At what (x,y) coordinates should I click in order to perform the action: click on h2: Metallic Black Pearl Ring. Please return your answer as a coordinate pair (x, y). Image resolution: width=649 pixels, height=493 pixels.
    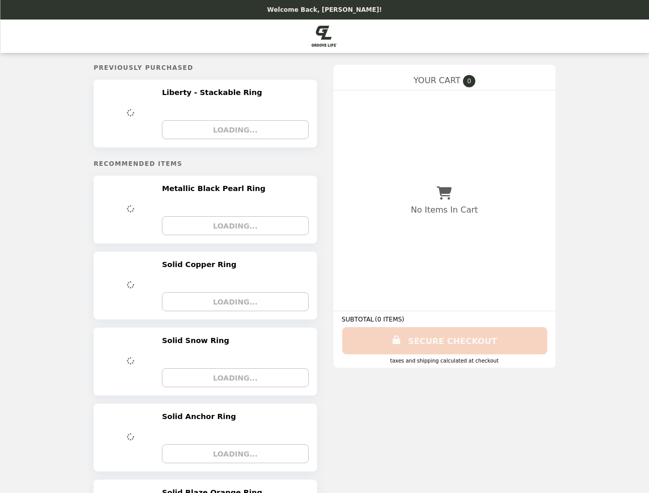
    Looking at the image, I should click on (215, 189).